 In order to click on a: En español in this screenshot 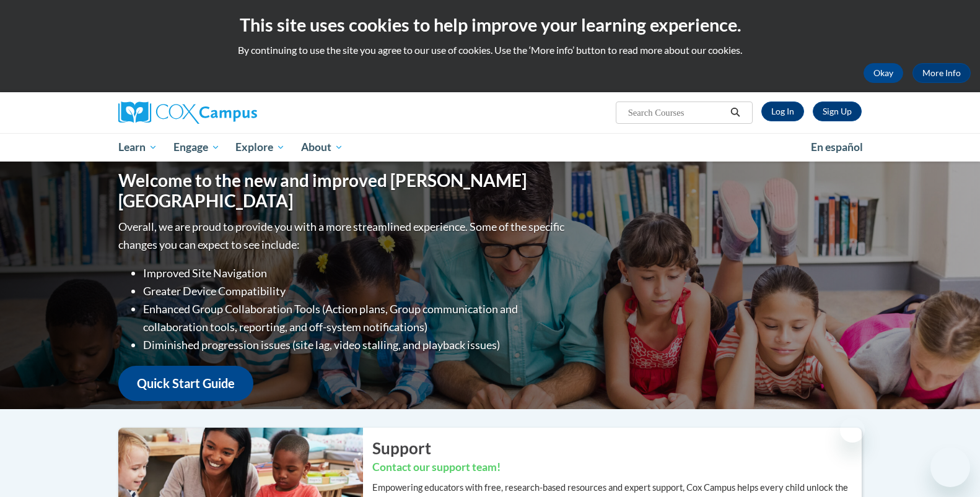, I will do `click(837, 148)`.